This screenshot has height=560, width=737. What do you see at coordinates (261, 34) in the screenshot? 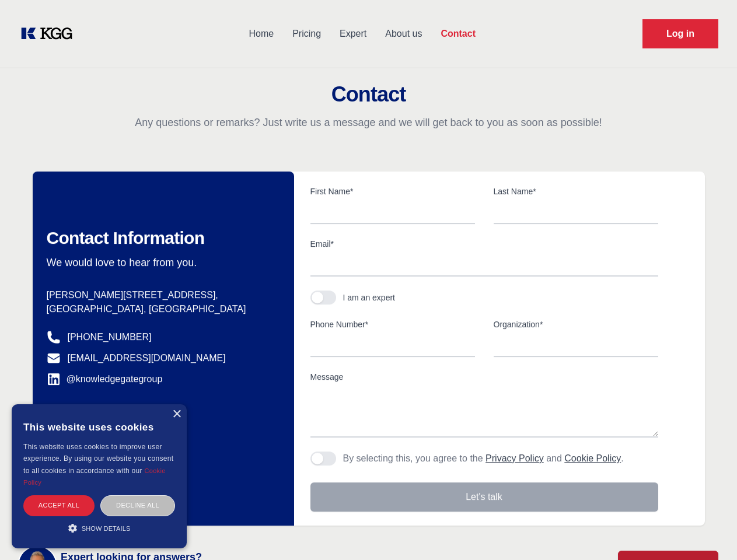
I see `a: Home` at bounding box center [261, 34].